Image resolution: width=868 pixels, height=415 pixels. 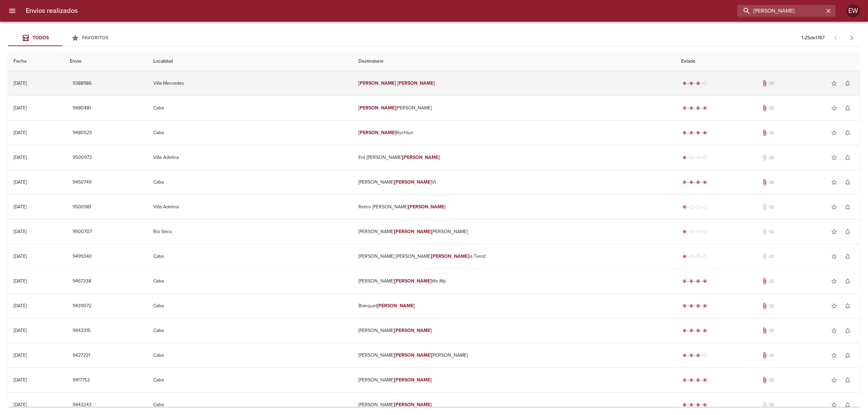 What do you see at coordinates (250, 232) in the screenshot?
I see `td: Rio Seco` at bounding box center [250, 232].